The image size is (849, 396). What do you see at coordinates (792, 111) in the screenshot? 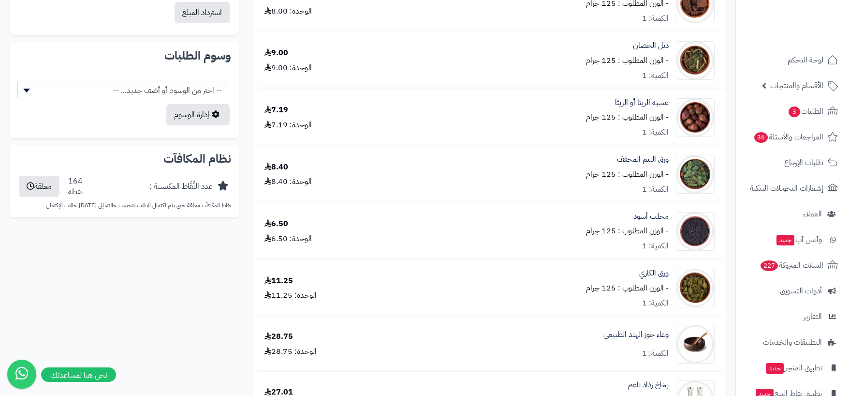
I see `a: الطلبات3` at bounding box center [792, 111].